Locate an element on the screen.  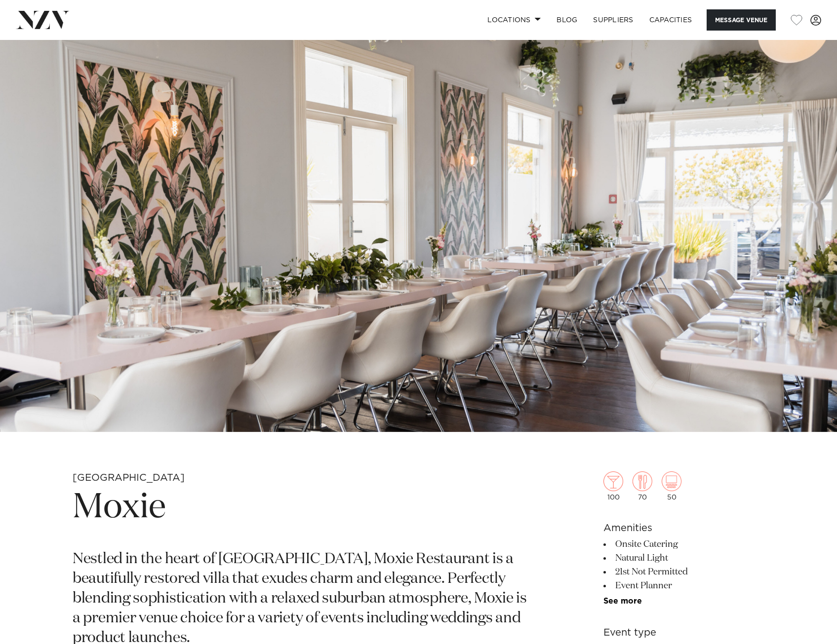
li: Onsite Catering is located at coordinates (684, 545).